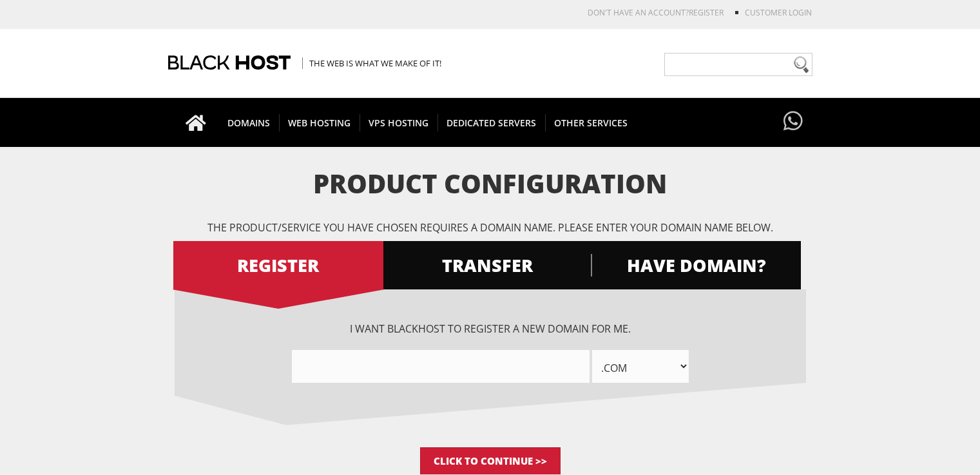 Image resolution: width=980 pixels, height=475 pixels. I want to click on div: I want BlackHOST to register a new domain for me., so click(490, 352).